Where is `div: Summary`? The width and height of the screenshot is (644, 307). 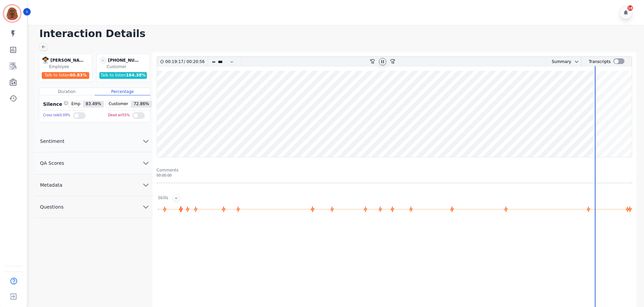 div: Summary is located at coordinates (559, 61).